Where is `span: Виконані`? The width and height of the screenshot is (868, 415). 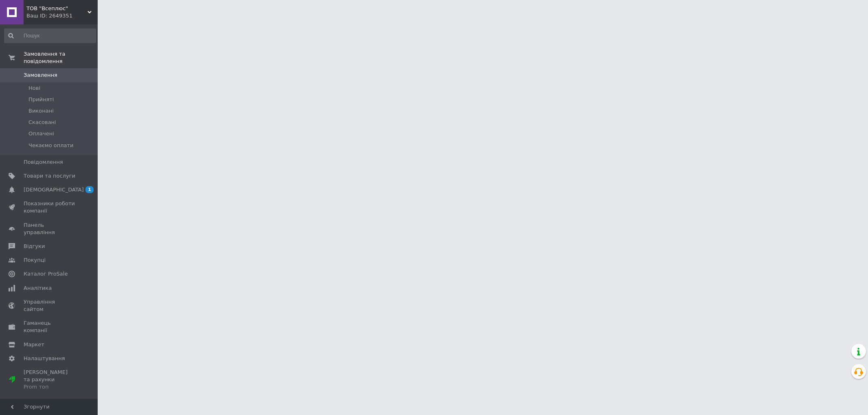
span: Виконані is located at coordinates (41, 111).